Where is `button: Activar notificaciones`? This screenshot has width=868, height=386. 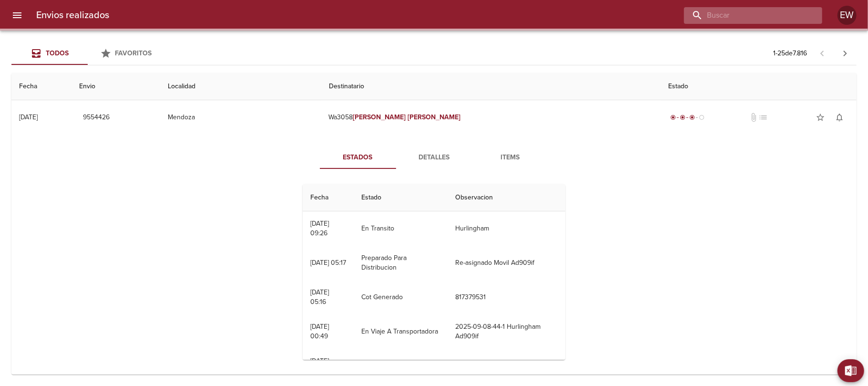 button: Activar notificaciones is located at coordinates (839, 117).